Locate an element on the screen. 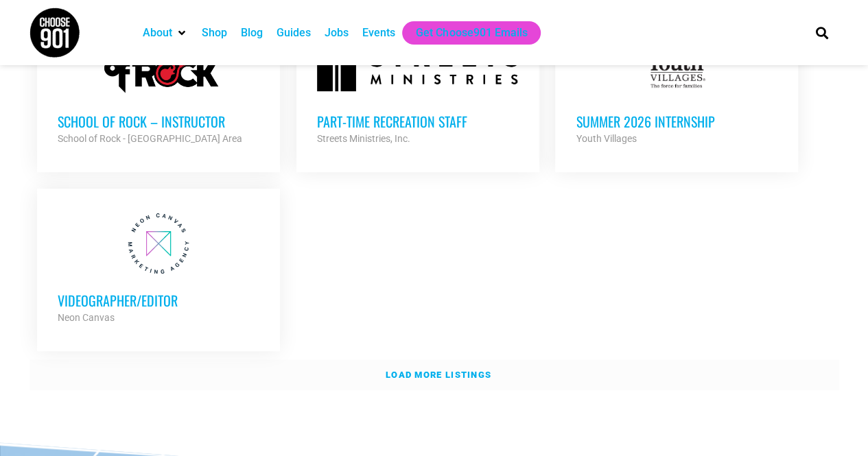  nav: Main nav is located at coordinates (463, 33).